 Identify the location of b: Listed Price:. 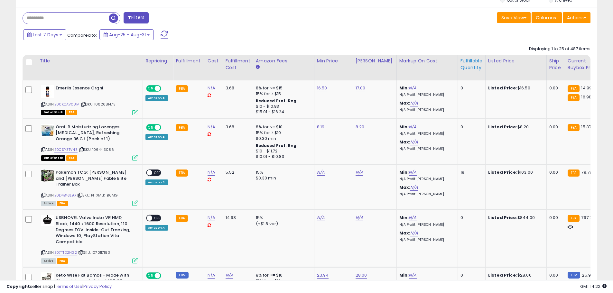
(503, 275).